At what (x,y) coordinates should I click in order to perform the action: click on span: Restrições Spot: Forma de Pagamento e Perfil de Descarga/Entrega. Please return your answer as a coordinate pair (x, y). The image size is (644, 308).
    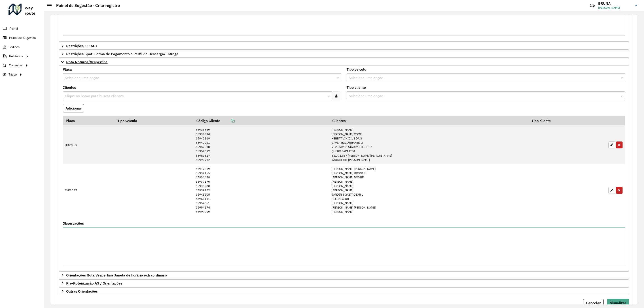
    Looking at the image, I should click on (122, 54).